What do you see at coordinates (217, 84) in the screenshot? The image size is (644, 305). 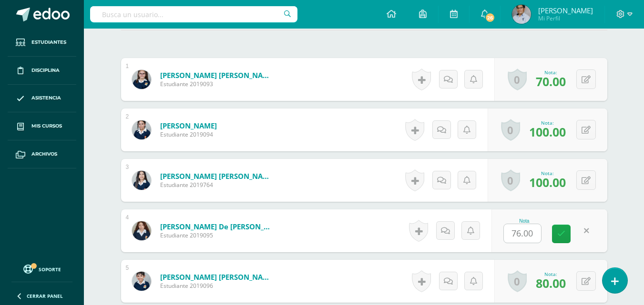 I see `span: Estudiante 2019093` at bounding box center [217, 84].